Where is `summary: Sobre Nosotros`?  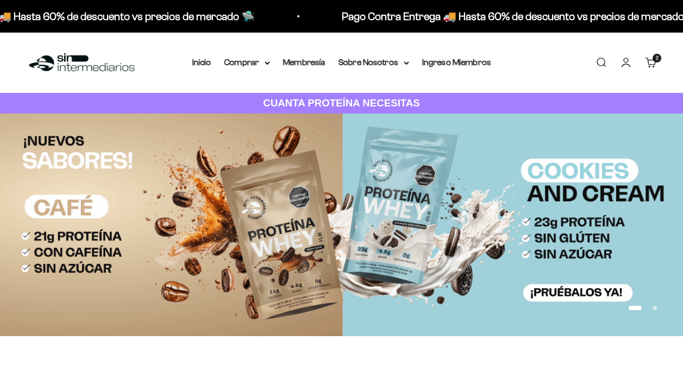 summary: Sobre Nosotros is located at coordinates (374, 62).